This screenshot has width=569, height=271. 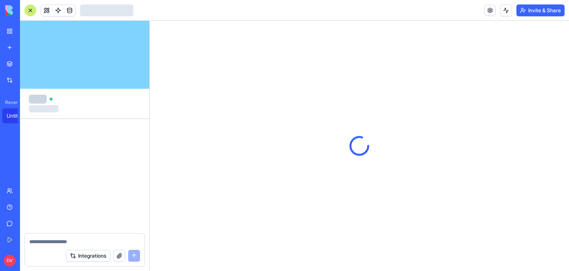 I want to click on button: Integrations, so click(x=88, y=255).